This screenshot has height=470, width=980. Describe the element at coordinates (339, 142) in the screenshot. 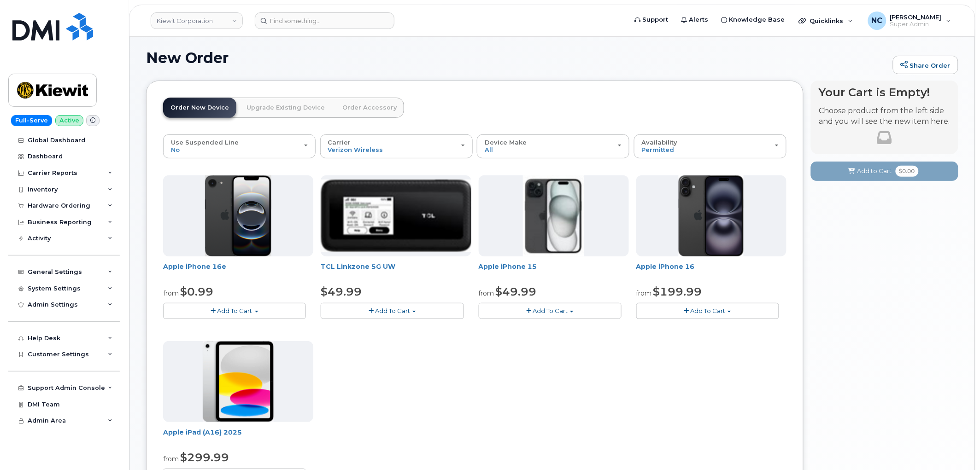

I see `span: Carrier` at that location.